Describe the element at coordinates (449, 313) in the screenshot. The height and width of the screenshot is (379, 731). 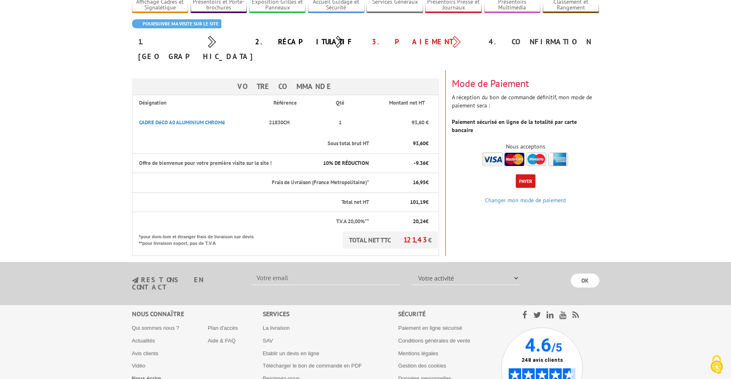
I see `div: Sécurité` at that location.